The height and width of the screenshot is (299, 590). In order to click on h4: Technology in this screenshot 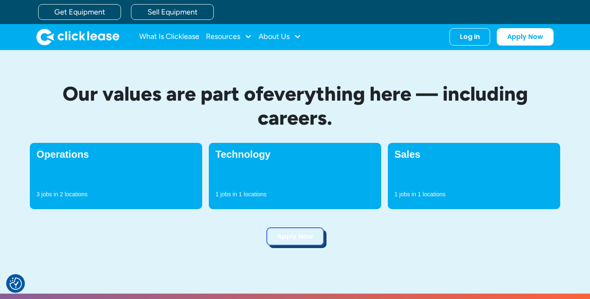, I will do `click(295, 155)`.